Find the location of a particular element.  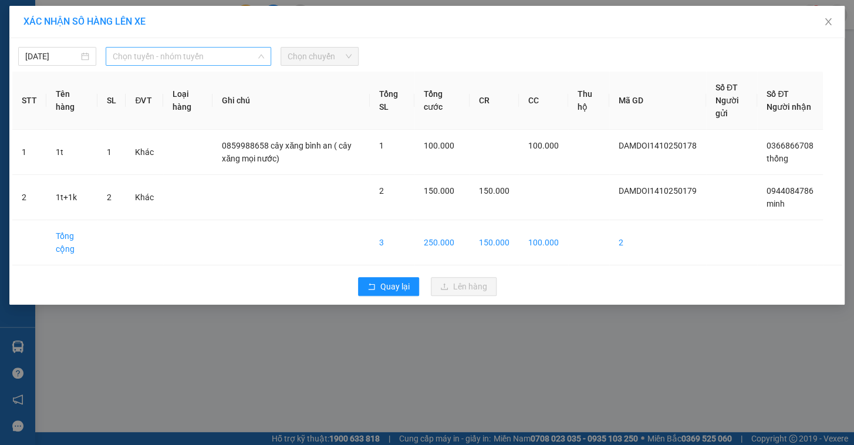

td: 100.000 is located at coordinates (543, 242).